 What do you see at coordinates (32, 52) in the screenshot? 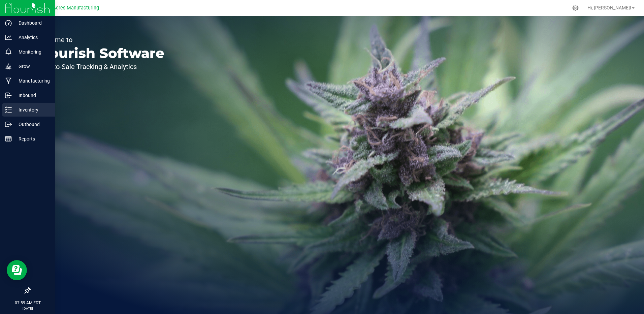
I see `p: Monitoring` at bounding box center [32, 52].